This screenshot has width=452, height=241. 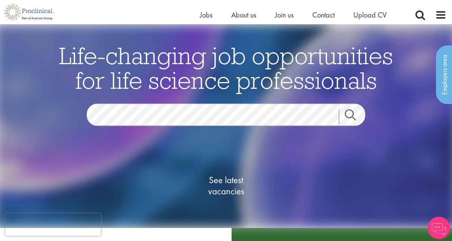 I want to click on span: Jobs, so click(x=206, y=15).